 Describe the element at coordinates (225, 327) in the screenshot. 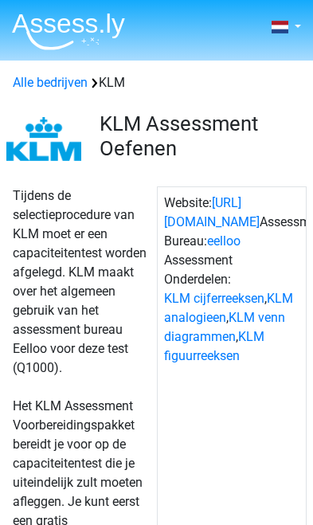

I see `a: KLM venn diagrammen` at that location.